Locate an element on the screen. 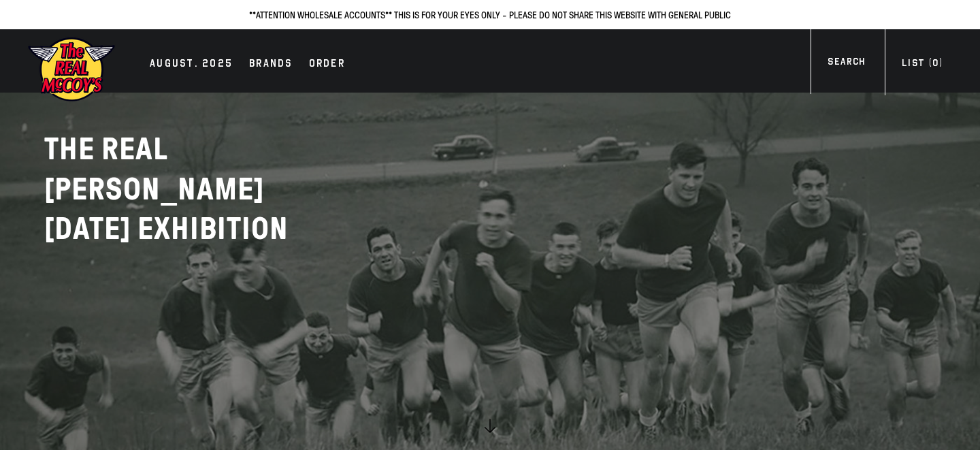 The width and height of the screenshot is (980, 450). a: Search is located at coordinates (846, 64).